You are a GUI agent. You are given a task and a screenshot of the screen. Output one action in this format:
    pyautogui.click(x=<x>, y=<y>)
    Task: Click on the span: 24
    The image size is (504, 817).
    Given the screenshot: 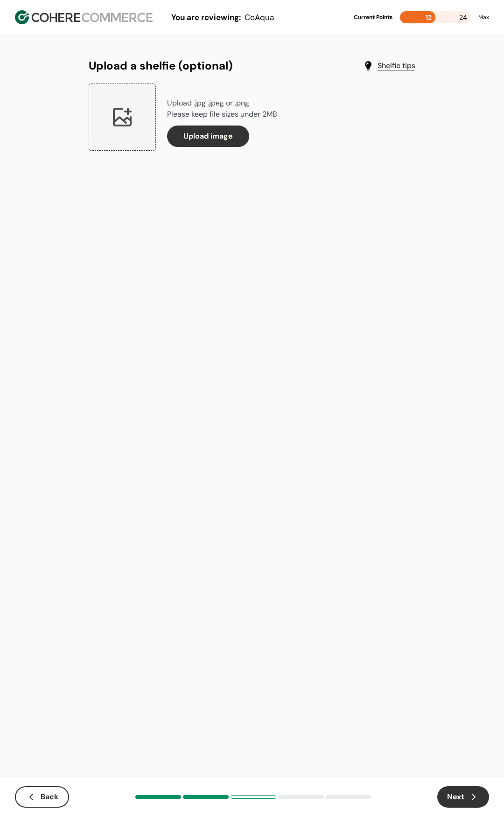 What is the action you would take?
    pyautogui.click(x=463, y=17)
    